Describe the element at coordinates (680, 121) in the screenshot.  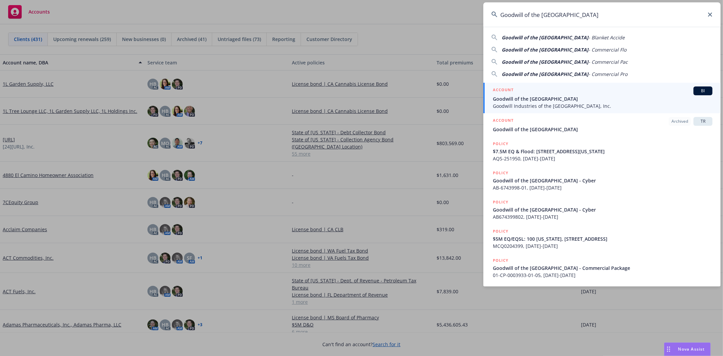
I see `span: Archived` at that location.